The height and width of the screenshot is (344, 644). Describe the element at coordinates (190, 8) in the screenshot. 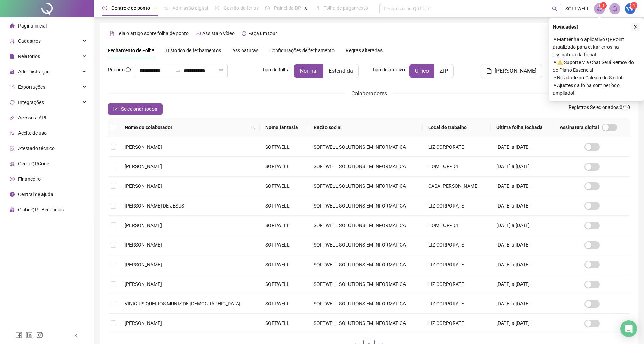

I see `span: Admissão digital` at that location.